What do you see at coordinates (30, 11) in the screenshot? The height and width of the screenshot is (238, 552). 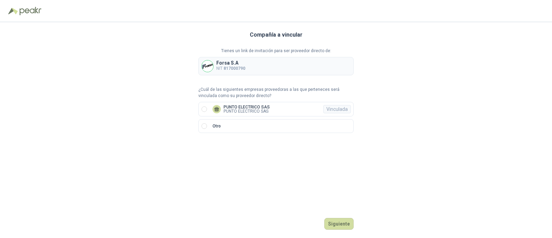 I see `img: Peakr` at bounding box center [30, 11].